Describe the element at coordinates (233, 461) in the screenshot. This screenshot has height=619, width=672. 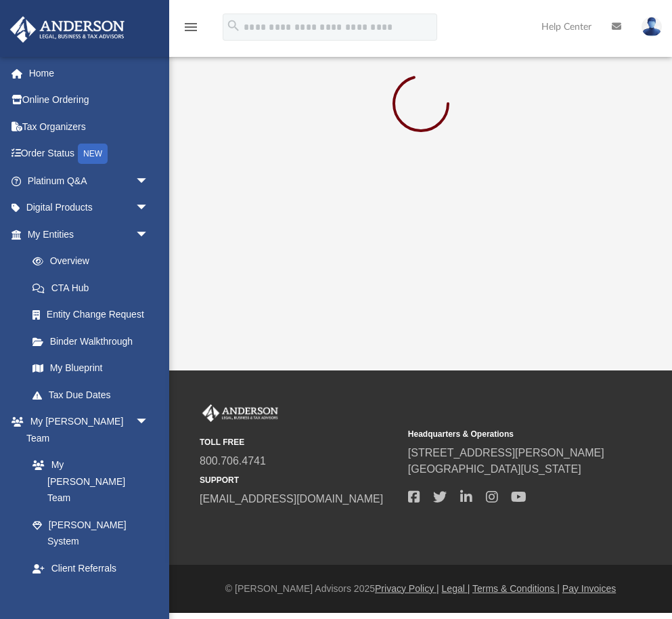
I see `a: 800.706.4741` at that location.